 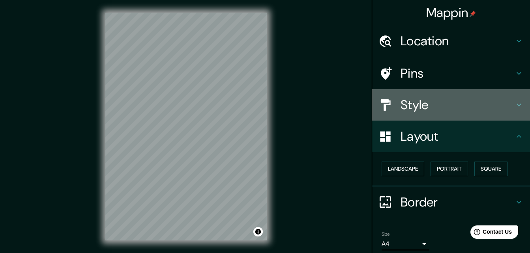 What do you see at coordinates (451, 13) in the screenshot?
I see `h4: Mappin` at bounding box center [451, 13].